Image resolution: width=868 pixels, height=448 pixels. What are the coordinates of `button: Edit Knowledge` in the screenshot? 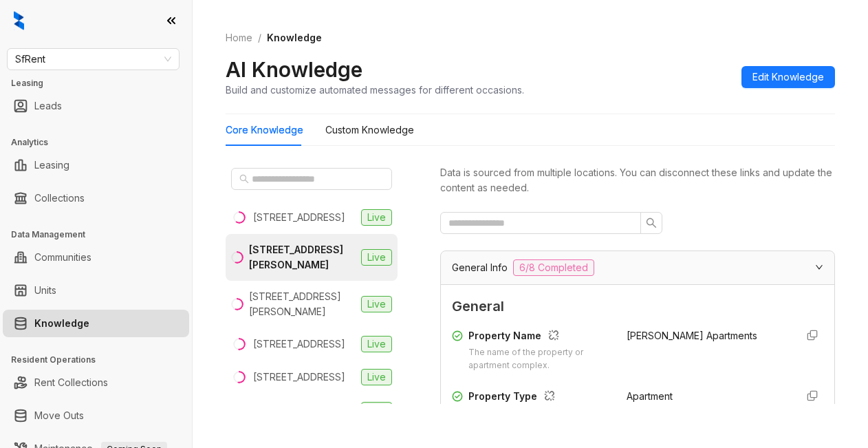 It's located at (788, 77).